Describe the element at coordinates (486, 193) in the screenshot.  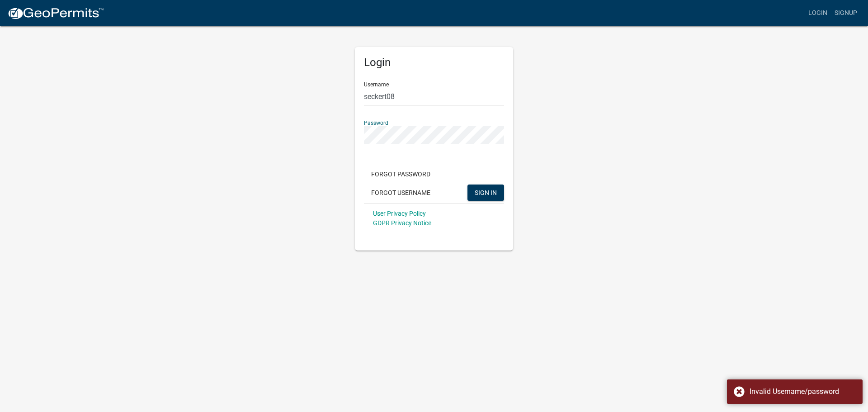
I see `button: SIGN IN` at that location.